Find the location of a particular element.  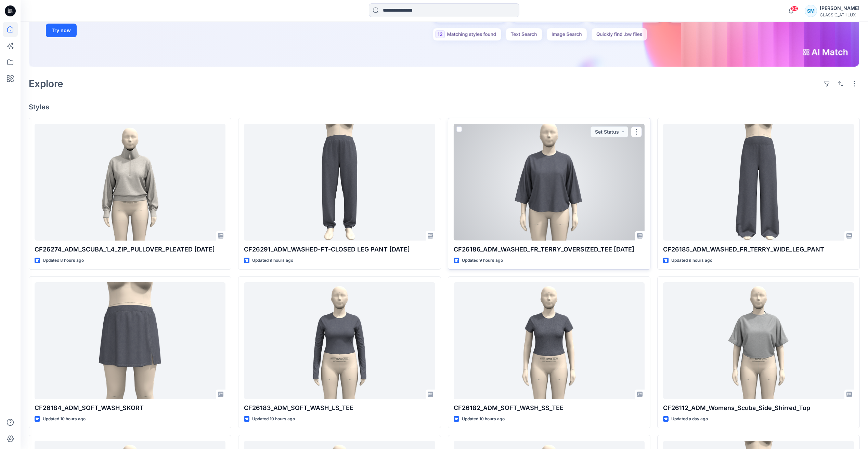

span: 80 is located at coordinates (794, 9).